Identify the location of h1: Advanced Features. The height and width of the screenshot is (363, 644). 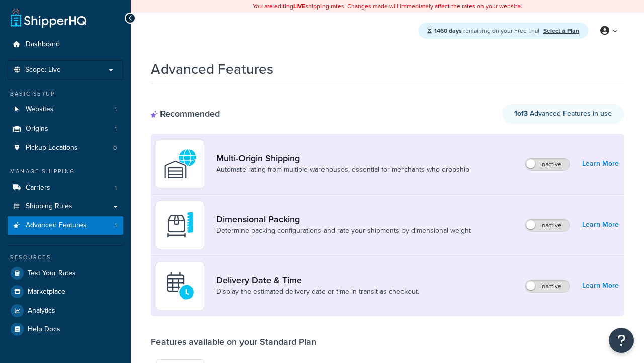
(212, 68).